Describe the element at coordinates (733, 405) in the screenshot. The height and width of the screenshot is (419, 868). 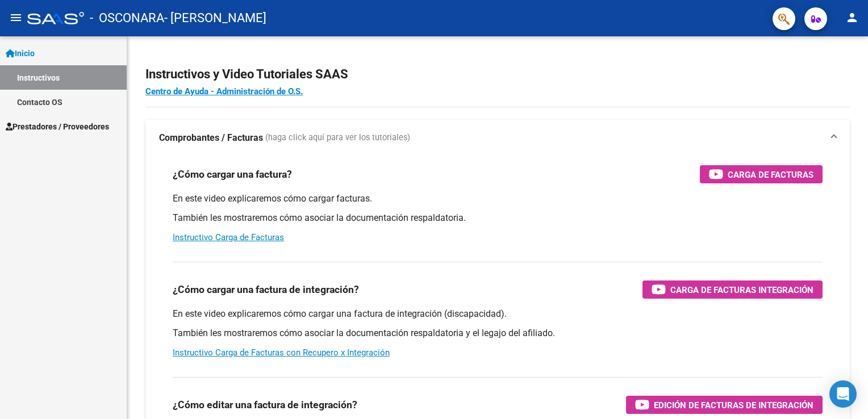
I see `span: Edición de Facturas de integración` at that location.